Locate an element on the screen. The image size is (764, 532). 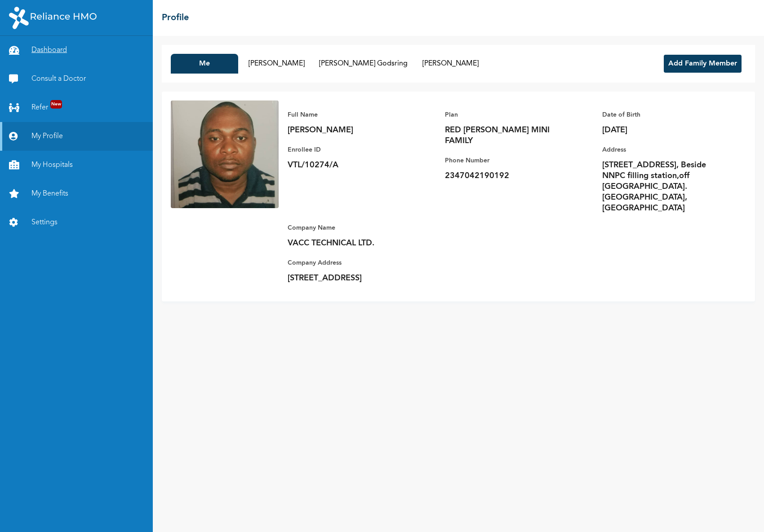
p: 2347042190192 is located at coordinates (507, 176).